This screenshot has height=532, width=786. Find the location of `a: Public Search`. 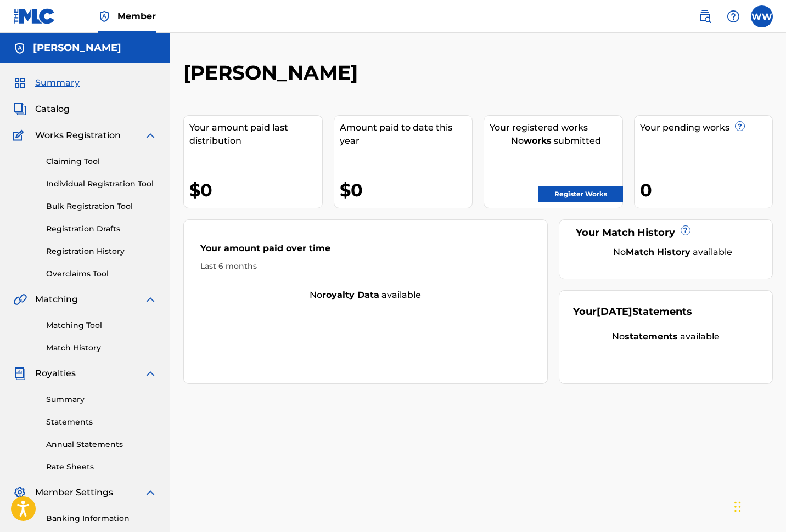

a: Public Search is located at coordinates (705, 17).